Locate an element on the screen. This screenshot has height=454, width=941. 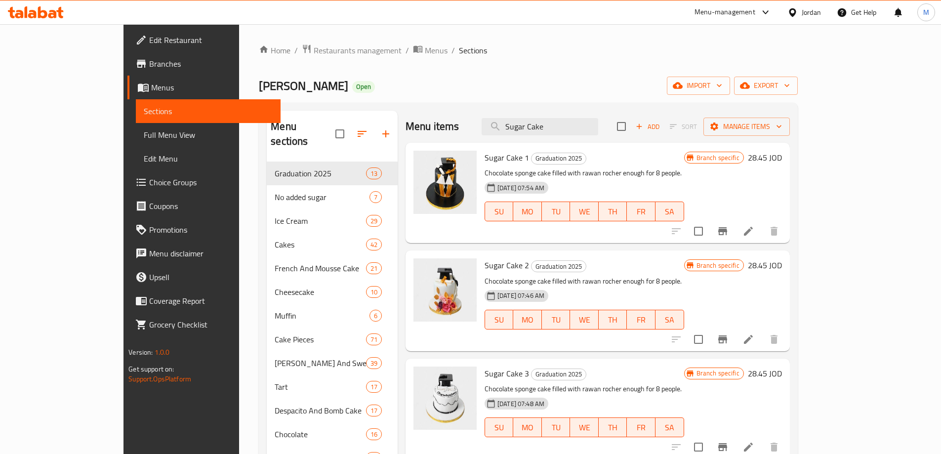
span: Sugar Cake 2 is located at coordinates (507, 265).